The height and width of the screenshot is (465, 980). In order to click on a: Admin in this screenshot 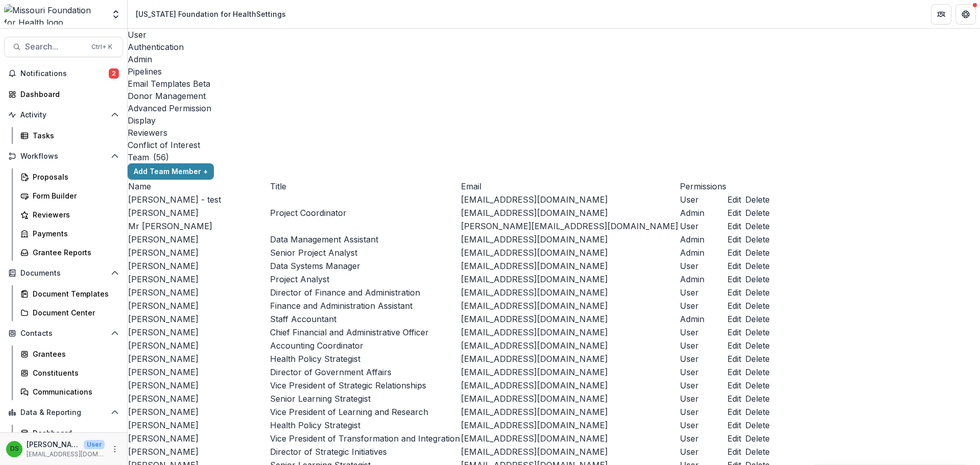, I will do `click(553, 59)`.